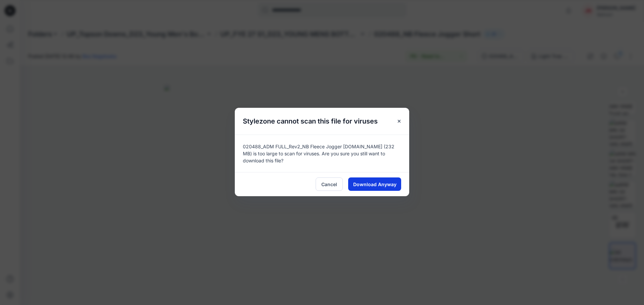  I want to click on button: Download Anyway, so click(375, 184).